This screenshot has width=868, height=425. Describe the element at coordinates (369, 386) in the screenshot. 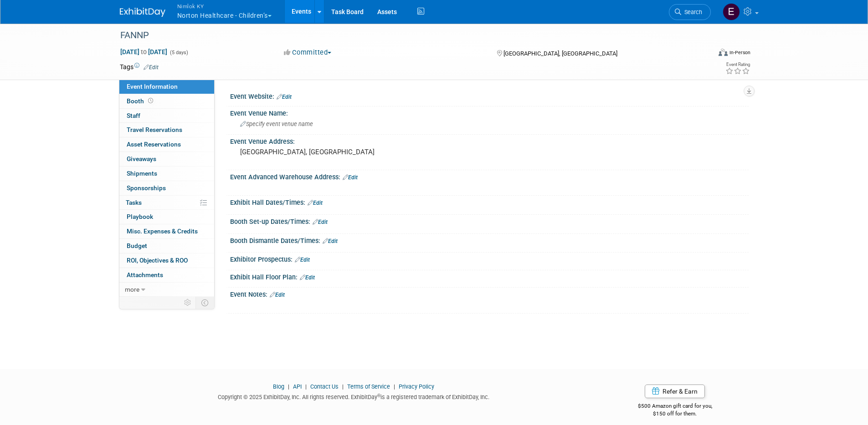

I see `a: Terms of Service` at that location.